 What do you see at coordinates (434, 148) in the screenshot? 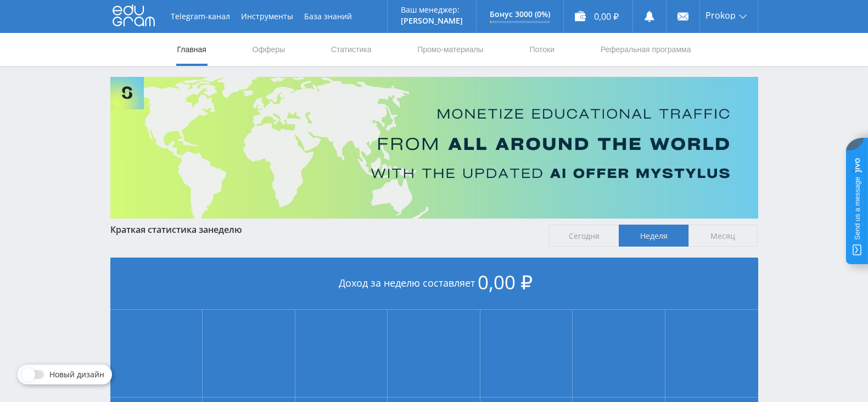
I see `img: Banner` at bounding box center [434, 148].